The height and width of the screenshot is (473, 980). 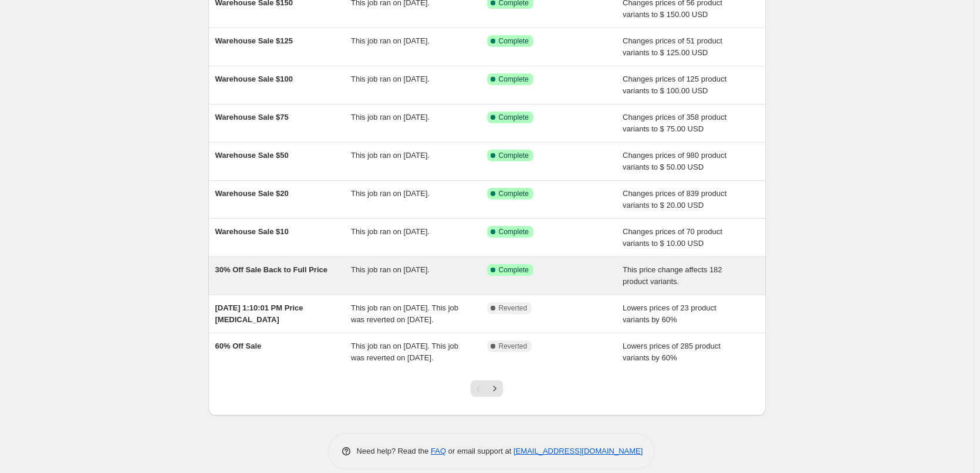 What do you see at coordinates (671, 352) in the screenshot?
I see `span: Lowers prices of 285 product variants by 60%` at bounding box center [671, 352].